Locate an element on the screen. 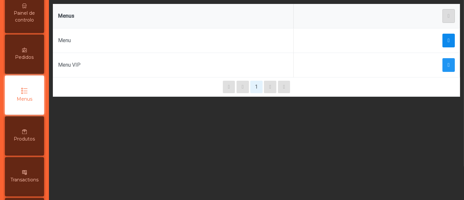  div: Menu VIP is located at coordinates (173, 65).